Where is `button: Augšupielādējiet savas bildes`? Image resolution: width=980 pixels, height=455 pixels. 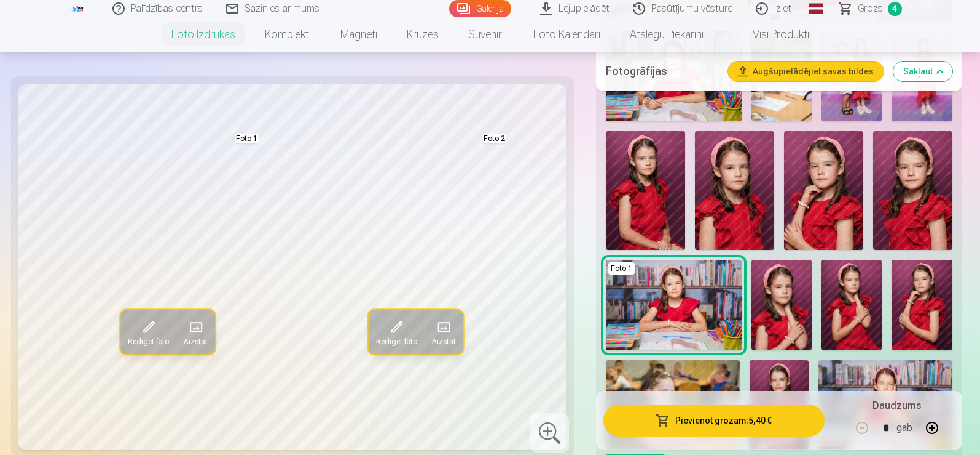 button: Augšupielādējiet savas bildes is located at coordinates (806, 72).